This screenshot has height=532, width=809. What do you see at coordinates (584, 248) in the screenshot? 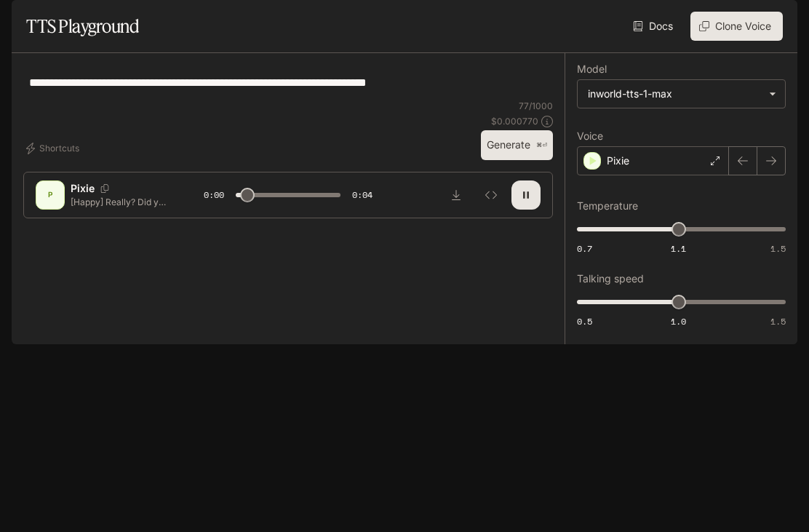
I see `span: 0.7` at bounding box center [584, 248].